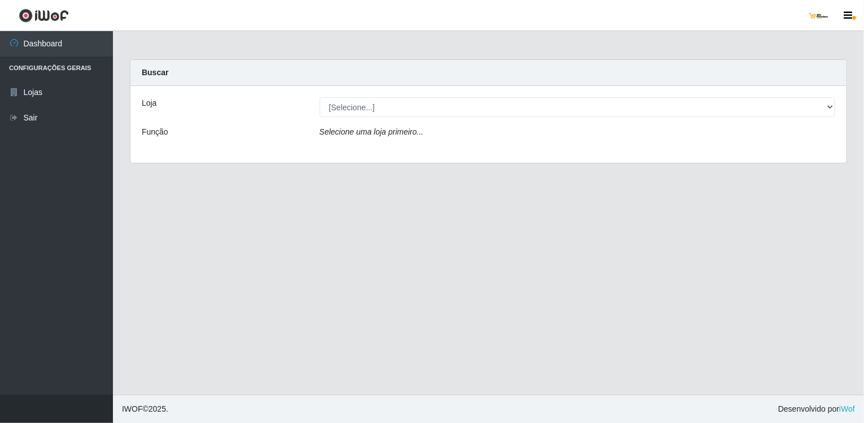  Describe the element at coordinates (155, 72) in the screenshot. I see `strong: Buscar` at that location.